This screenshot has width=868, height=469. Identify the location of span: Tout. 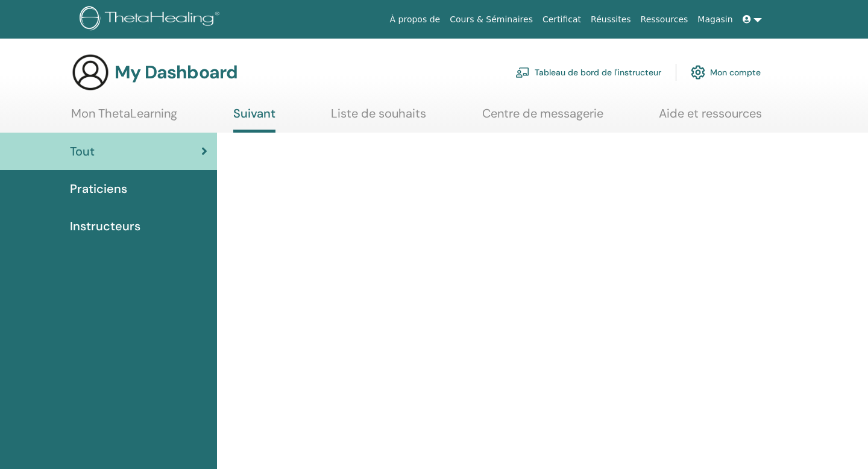
(82, 151).